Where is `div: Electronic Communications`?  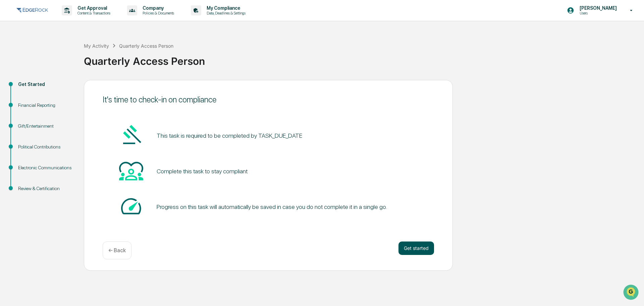 div: Electronic Communications is located at coordinates (46, 167).